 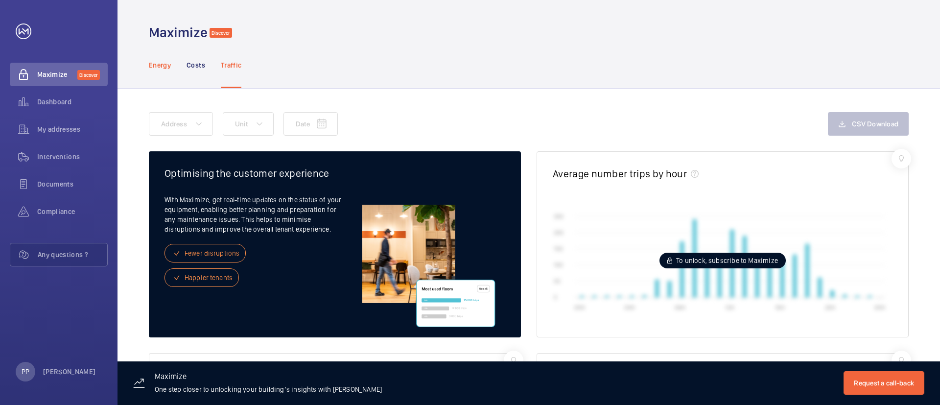 What do you see at coordinates (868, 124) in the screenshot?
I see `button: CSV Download` at bounding box center [868, 124].